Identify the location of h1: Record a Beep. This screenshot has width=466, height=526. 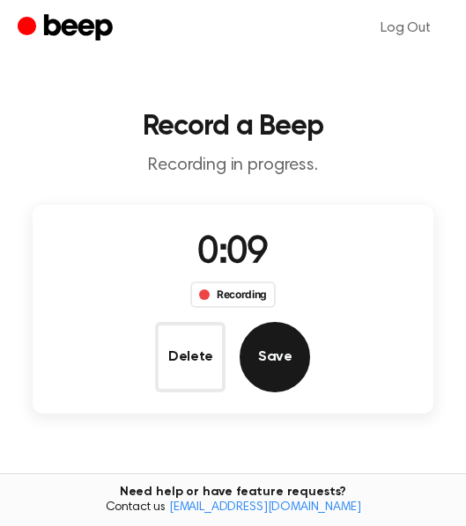
(232, 127).